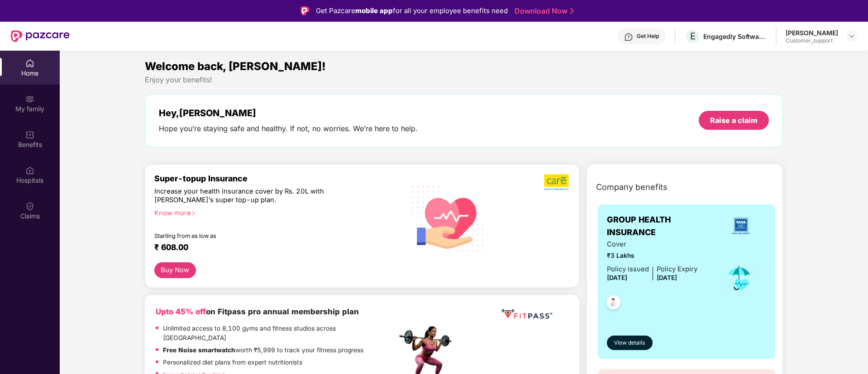 Image resolution: width=868 pixels, height=374 pixels. I want to click on img: Logo, so click(305, 11).